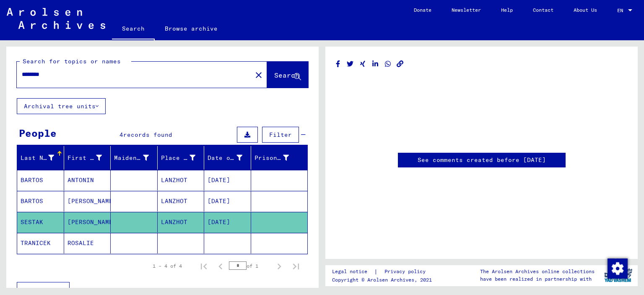  Describe the element at coordinates (191, 29) in the screenshot. I see `a: Browse archive` at that location.